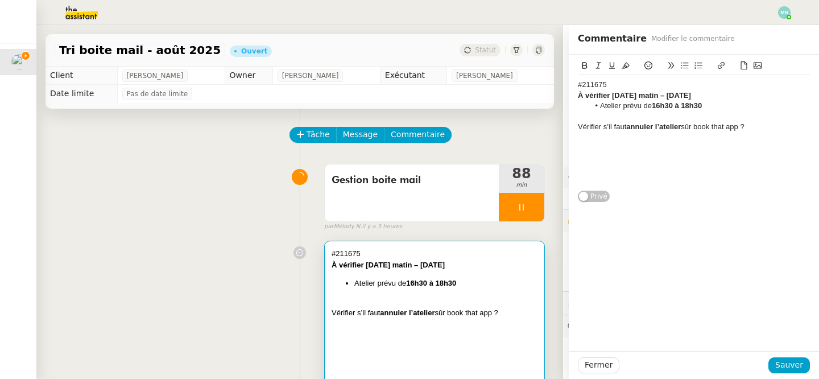 This screenshot has width=819, height=379. Describe the element at coordinates (329, 226) in the screenshot. I see `span: par` at that location.